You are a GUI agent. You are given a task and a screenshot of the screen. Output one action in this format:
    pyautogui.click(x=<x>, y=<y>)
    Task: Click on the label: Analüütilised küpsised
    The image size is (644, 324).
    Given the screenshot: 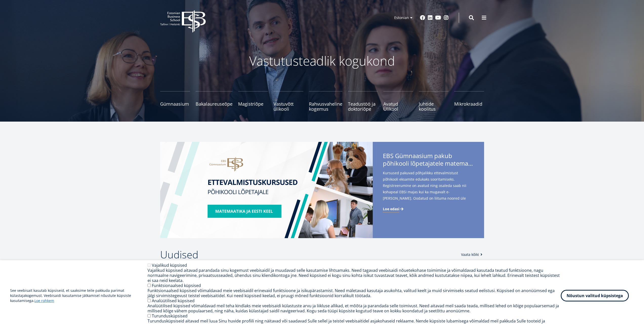 What is the action you would take?
    pyautogui.click(x=173, y=301)
    